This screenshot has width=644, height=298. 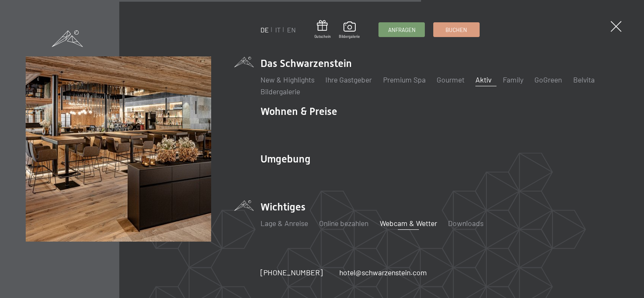 I want to click on a: Premium Spa, so click(x=404, y=80).